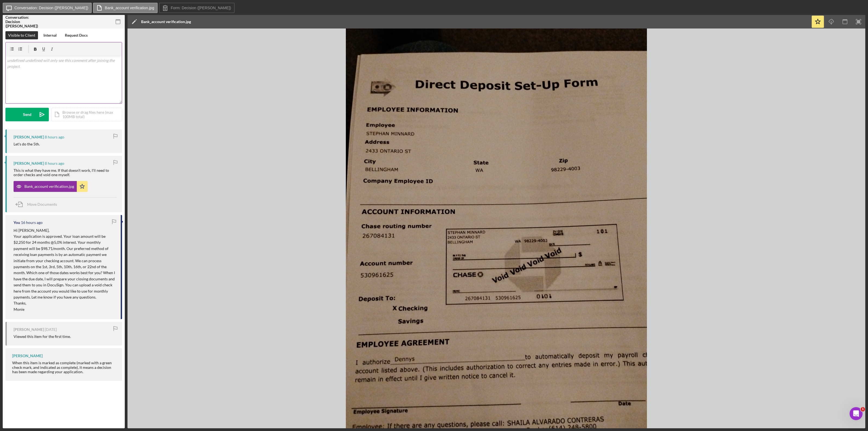  I want to click on div: Internal, so click(50, 35).